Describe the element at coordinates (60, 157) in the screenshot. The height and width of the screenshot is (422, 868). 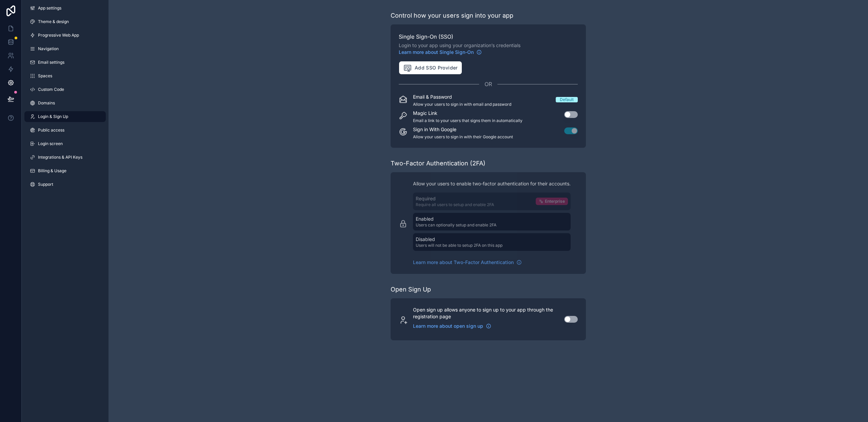
I see `span: Integrations & API Keys` at that location.